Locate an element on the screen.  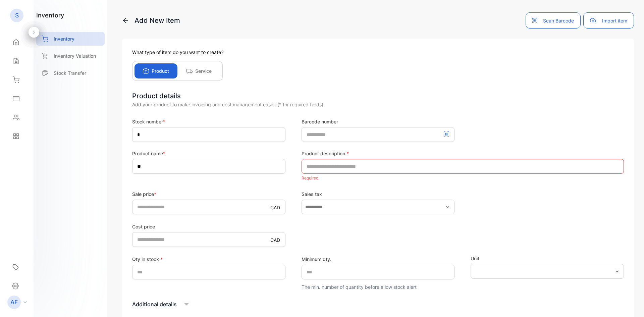
p: Add New Item is located at coordinates (151, 20).